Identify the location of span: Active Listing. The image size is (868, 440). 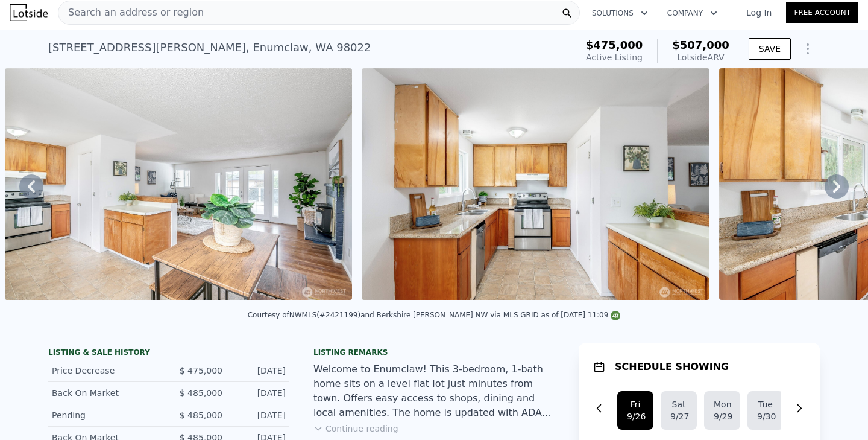
(614, 57).